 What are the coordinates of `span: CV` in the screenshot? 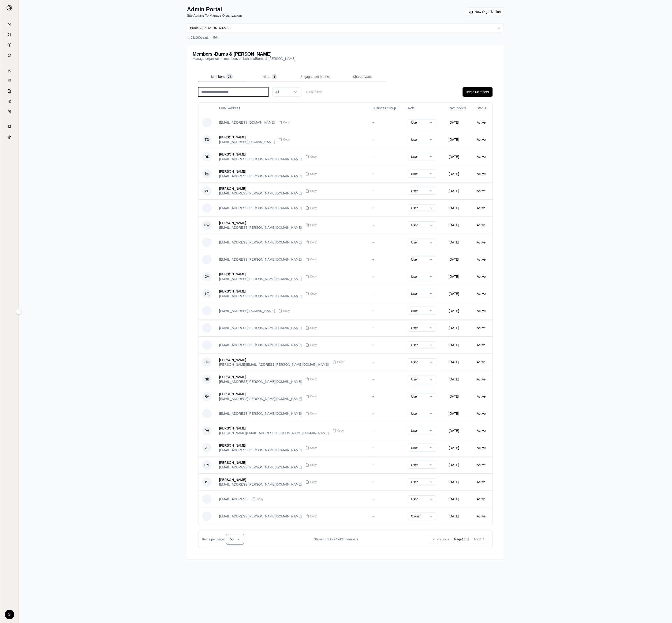 It's located at (207, 277).